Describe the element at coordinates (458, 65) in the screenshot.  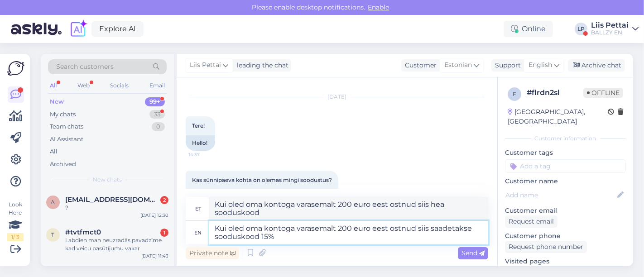
I see `span: Estonian` at that location.